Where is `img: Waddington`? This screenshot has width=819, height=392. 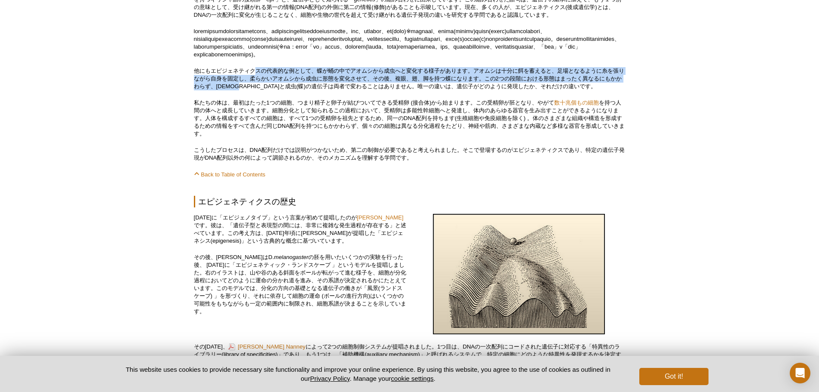
img: Waddington is located at coordinates (519, 274).